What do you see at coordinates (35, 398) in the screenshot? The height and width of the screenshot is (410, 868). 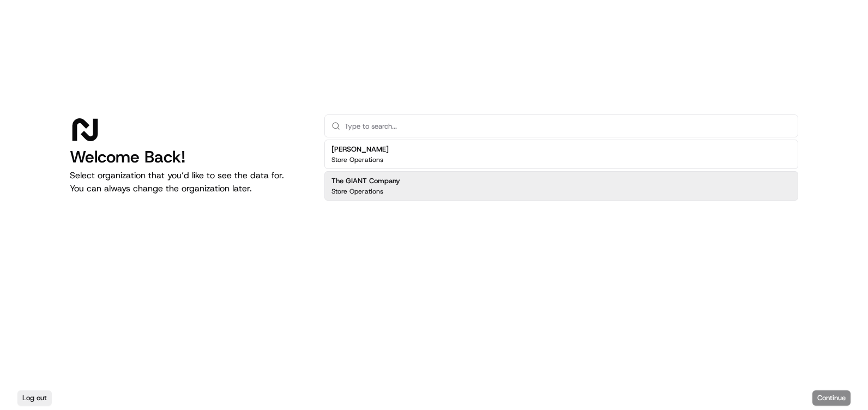 I see `button: Log out` at bounding box center [35, 398].